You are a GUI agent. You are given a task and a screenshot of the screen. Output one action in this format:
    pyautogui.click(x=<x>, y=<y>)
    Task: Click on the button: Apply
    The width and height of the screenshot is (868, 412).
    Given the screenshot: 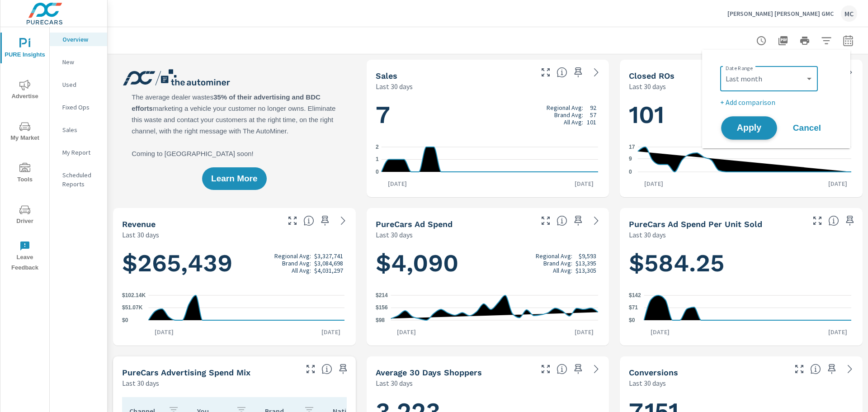 What is the action you would take?
    pyautogui.click(x=749, y=128)
    